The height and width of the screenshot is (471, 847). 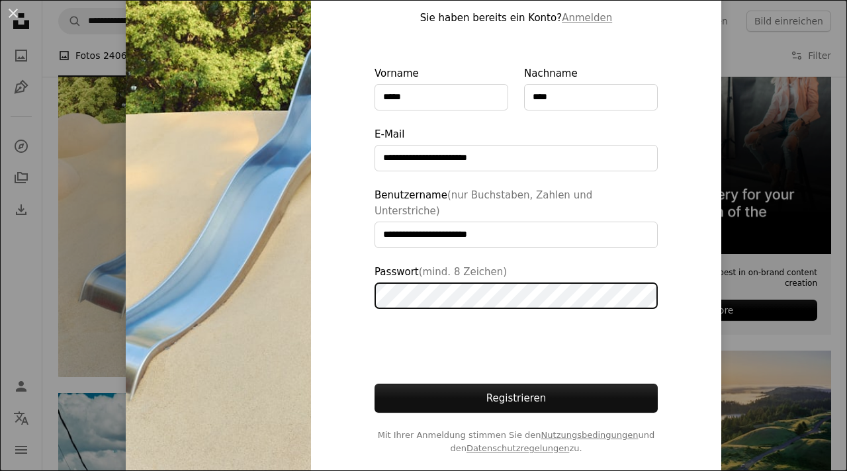 I want to click on button: Anmelden, so click(x=587, y=18).